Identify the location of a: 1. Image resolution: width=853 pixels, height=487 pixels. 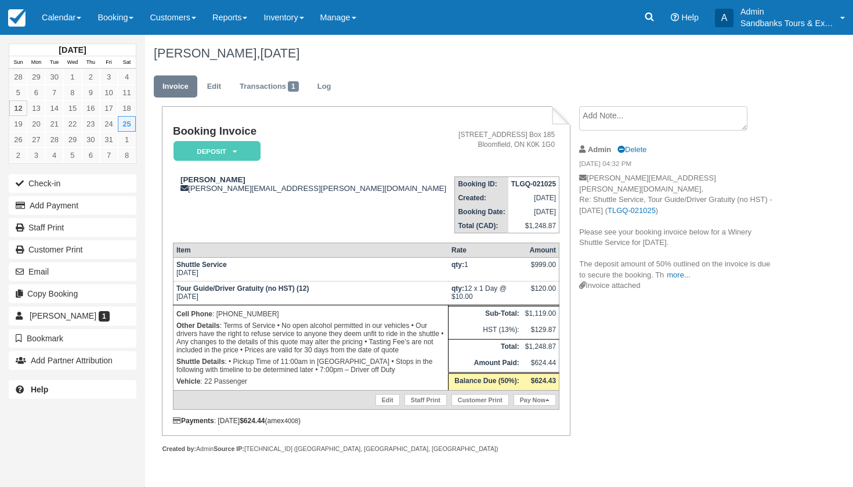
(72, 77).